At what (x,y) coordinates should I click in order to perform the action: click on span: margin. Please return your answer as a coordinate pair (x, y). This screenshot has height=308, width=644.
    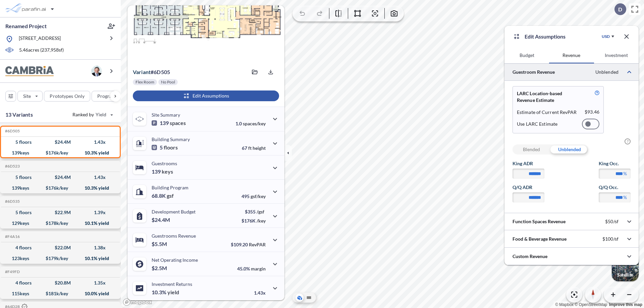
    Looking at the image, I should click on (258, 268).